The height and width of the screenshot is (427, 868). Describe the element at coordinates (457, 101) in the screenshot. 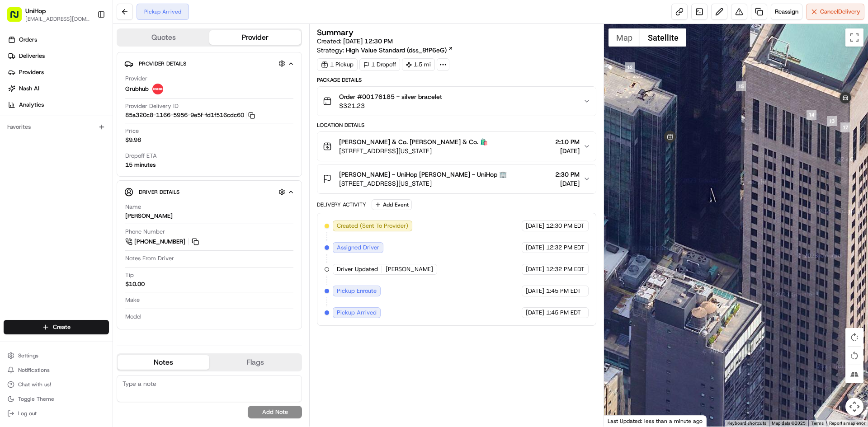

I see `button: Order #00176185 - silver bracelet$321.23` at that location.